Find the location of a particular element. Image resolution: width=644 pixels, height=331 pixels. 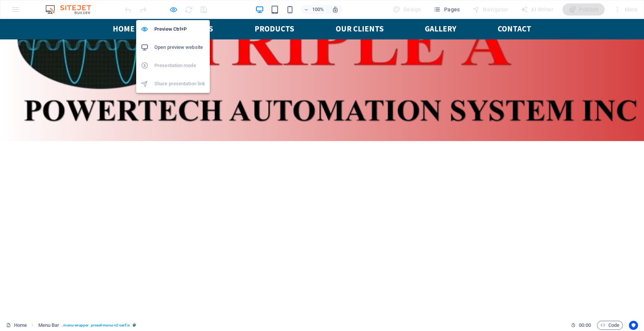

button: Code is located at coordinates (610, 325).